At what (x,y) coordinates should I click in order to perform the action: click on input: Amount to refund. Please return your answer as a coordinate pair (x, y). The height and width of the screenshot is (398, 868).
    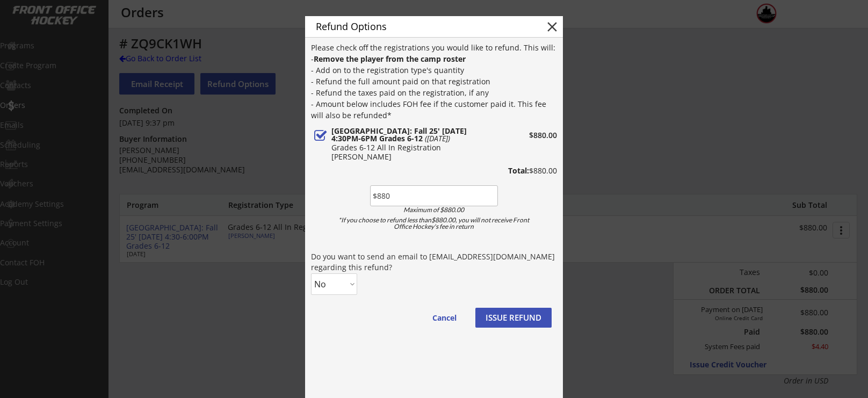
    Looking at the image, I should click on (434, 196).